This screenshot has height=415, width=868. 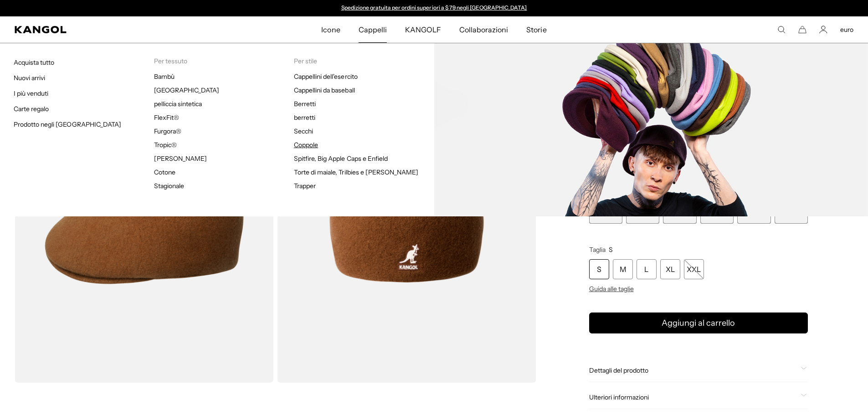 What do you see at coordinates (165, 145) in the screenshot?
I see `font: Tropic®` at bounding box center [165, 145].